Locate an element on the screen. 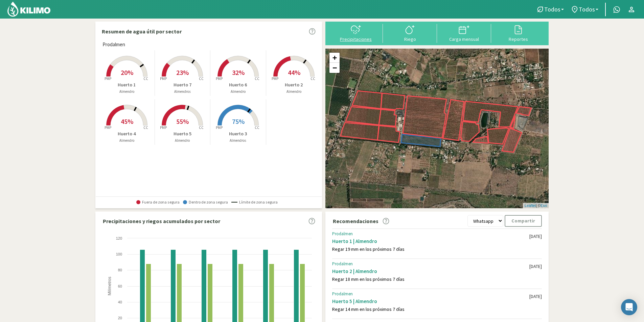  img: Kilimo is located at coordinates (29, 9).